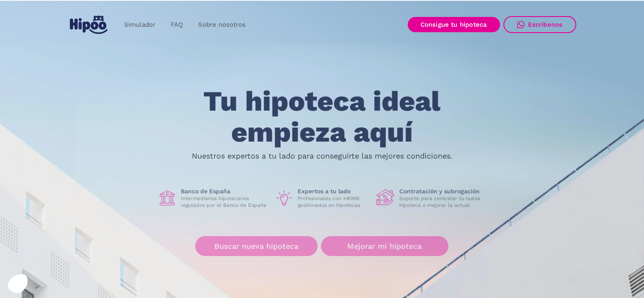  What do you see at coordinates (334, 202) in the screenshot?
I see `p: Profesionales con +40M€ gestionados en hipotecas` at bounding box center [334, 202].